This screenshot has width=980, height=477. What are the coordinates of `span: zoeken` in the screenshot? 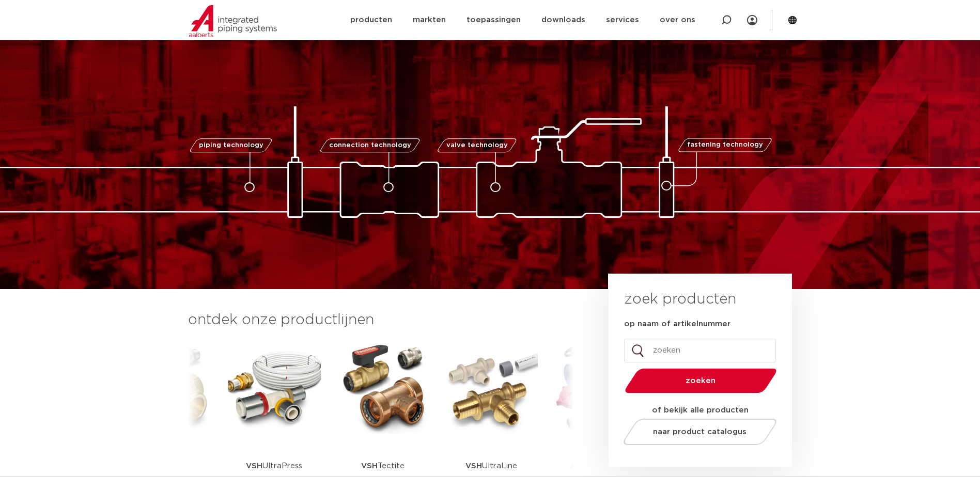 It's located at (700, 380).